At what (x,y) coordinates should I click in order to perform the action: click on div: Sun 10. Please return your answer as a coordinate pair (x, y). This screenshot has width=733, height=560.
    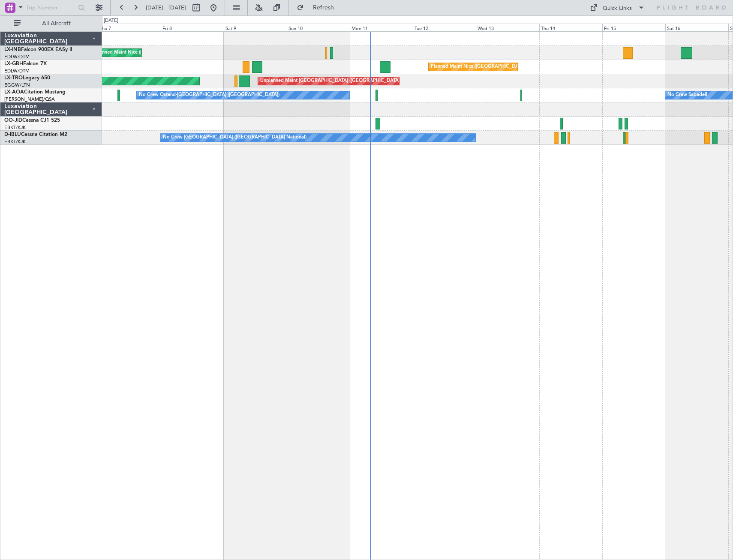
    Looking at the image, I should click on (318, 28).